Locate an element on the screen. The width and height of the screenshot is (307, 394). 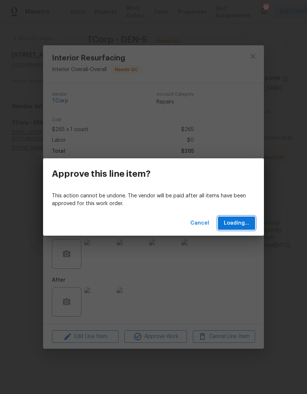
button: Cancel is located at coordinates (199, 223).